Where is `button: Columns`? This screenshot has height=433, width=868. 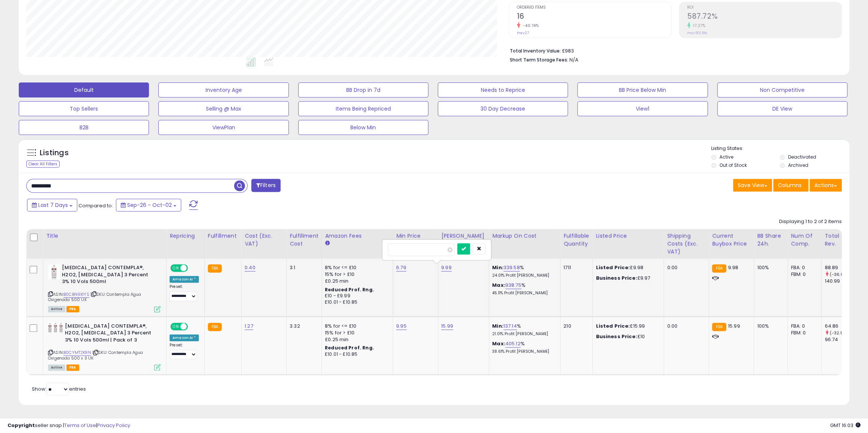
button: Columns is located at coordinates (791, 185).